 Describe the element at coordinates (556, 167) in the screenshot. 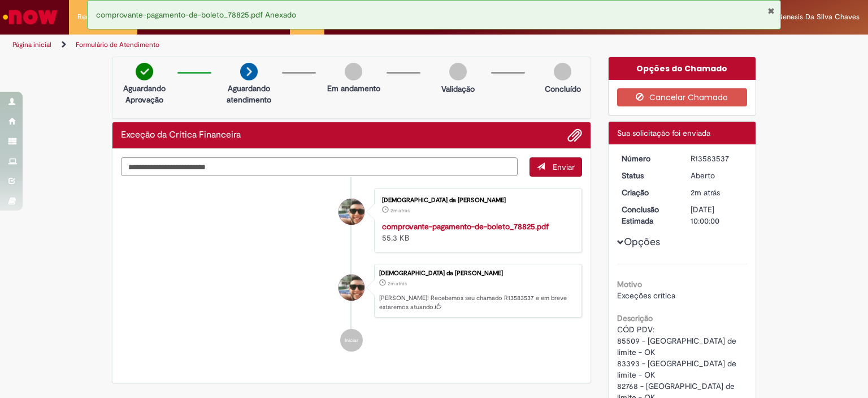

I see `button: Enviar` at that location.